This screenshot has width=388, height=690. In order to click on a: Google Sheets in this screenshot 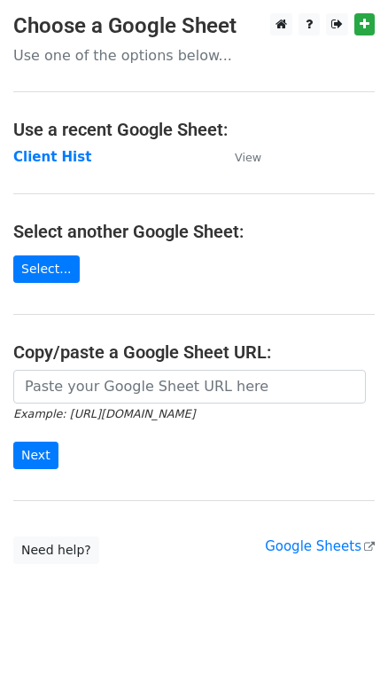, I will do `click(320, 546)`.